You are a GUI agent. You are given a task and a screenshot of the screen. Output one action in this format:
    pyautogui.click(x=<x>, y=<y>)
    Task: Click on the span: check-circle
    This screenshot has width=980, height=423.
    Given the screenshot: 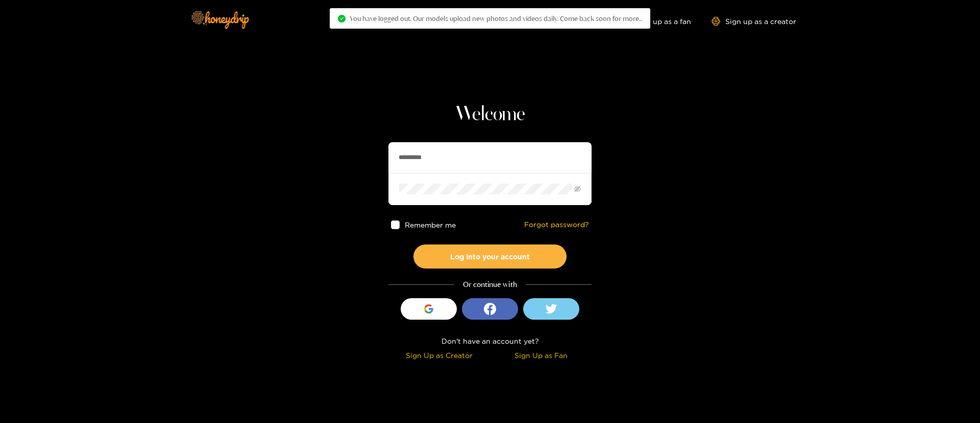 What is the action you would take?
    pyautogui.click(x=342, y=18)
    